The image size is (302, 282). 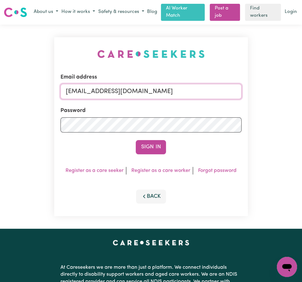 I want to click on label: Email address, so click(x=79, y=77).